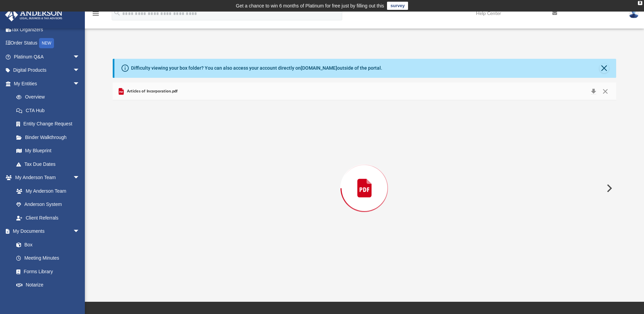 The width and height of the screenshot is (644, 314). Describe the element at coordinates (48, 218) in the screenshot. I see `a: Client Referrals` at that location.